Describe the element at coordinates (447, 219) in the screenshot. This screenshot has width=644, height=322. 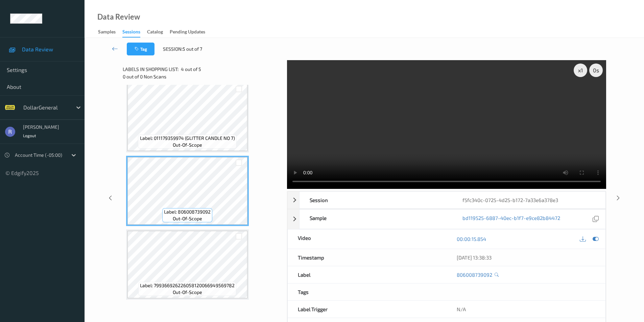
I see `div: Samplebd119525-6887-40ec-b1f7-e9ce82b84472` at that location.